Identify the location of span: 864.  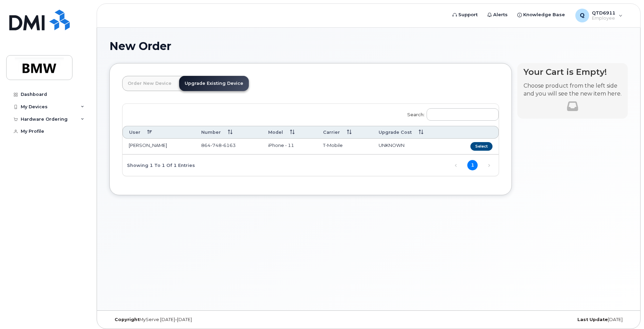
(218, 145).